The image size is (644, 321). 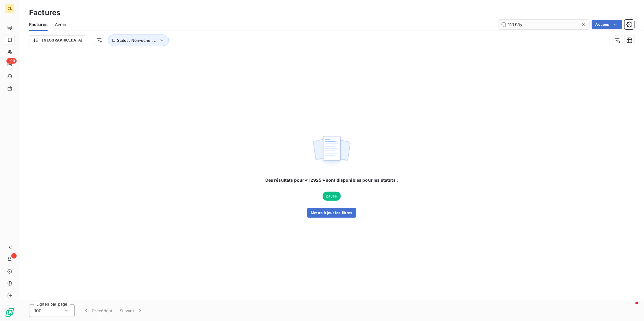 I want to click on img: Logo LeanPay, so click(x=9, y=313).